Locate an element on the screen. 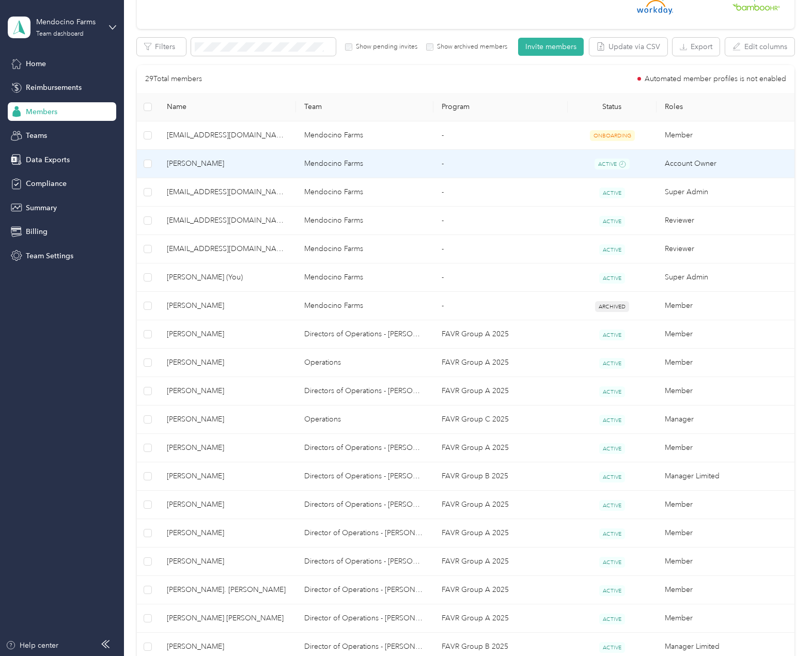 The height and width of the screenshot is (656, 812). span: Summary is located at coordinates (41, 208).